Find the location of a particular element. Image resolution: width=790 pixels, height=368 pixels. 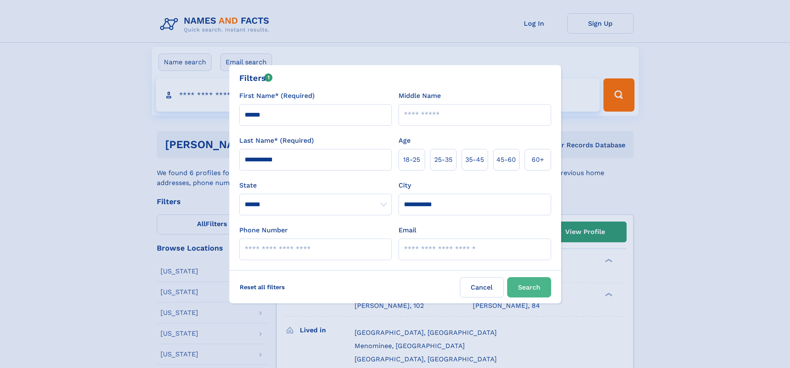

label: Age is located at coordinates (404, 141).